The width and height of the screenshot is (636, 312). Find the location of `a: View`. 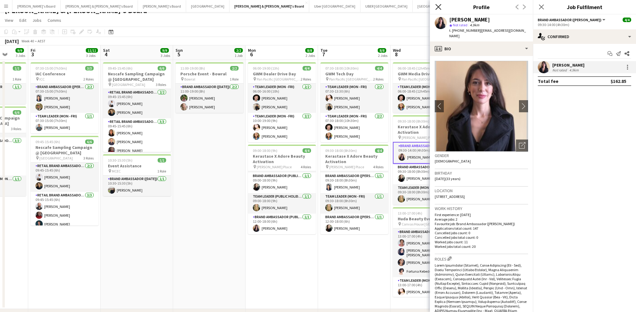

a: View is located at coordinates (9, 20).